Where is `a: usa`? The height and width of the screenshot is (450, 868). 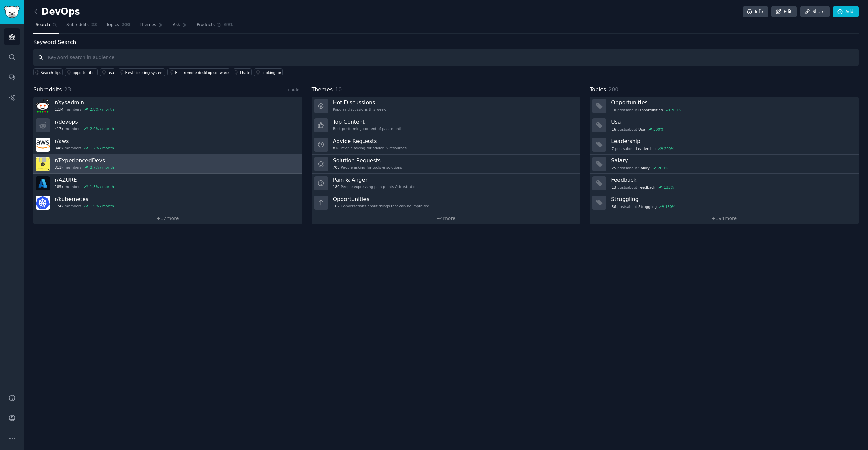 a: usa is located at coordinates (108, 73).